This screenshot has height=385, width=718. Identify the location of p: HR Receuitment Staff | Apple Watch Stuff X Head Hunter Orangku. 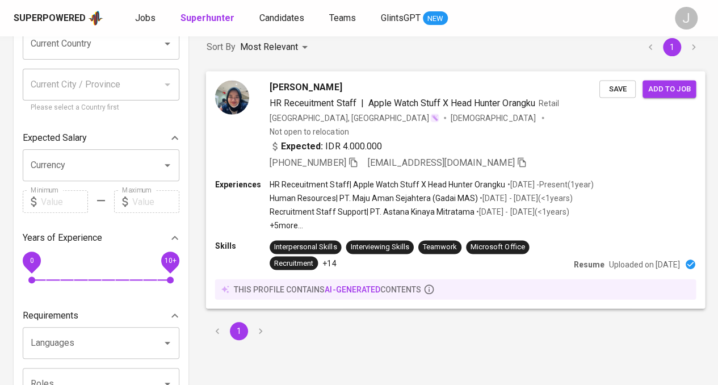
(387, 184).